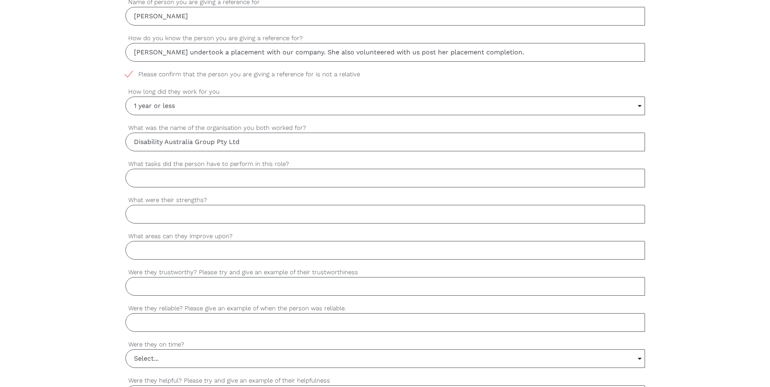 Image resolution: width=770 pixels, height=387 pixels. I want to click on label: What areas can they improve upon?, so click(385, 236).